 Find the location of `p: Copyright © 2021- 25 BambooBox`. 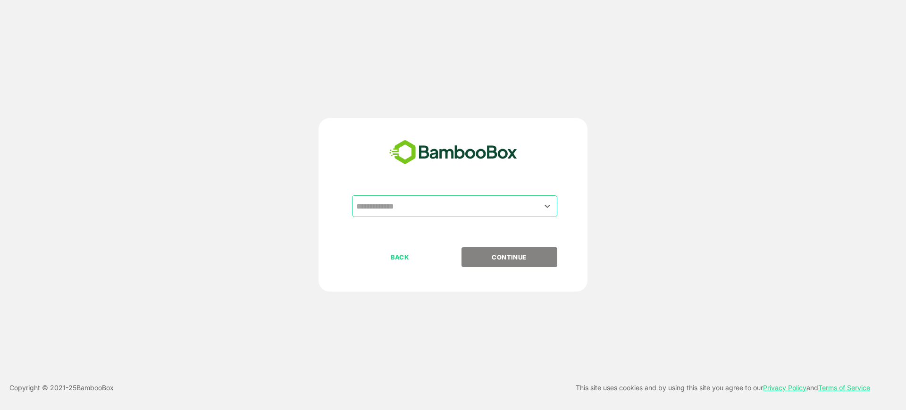

p: Copyright © 2021- 25 BambooBox is located at coordinates (61, 388).